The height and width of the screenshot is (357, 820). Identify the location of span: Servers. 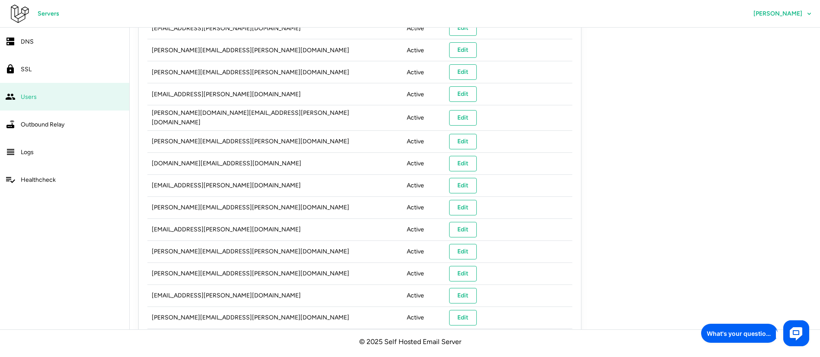
(48, 14).